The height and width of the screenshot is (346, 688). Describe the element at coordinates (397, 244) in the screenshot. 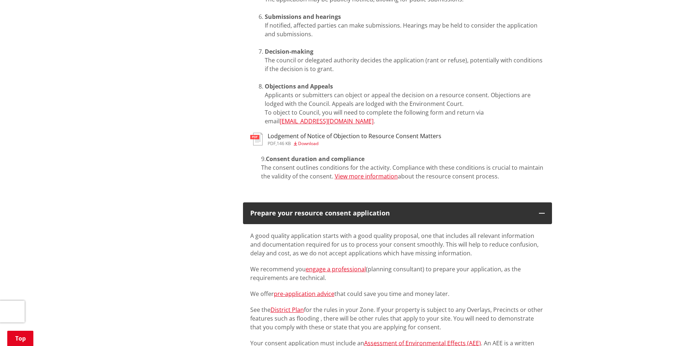

I see `p: A good quality application starts with a good quality proposal, one that includes all relevant in...` at that location.